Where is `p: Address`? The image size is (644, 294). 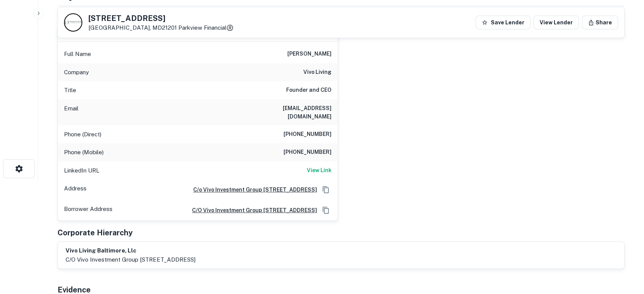 p: Address is located at coordinates (75, 190).